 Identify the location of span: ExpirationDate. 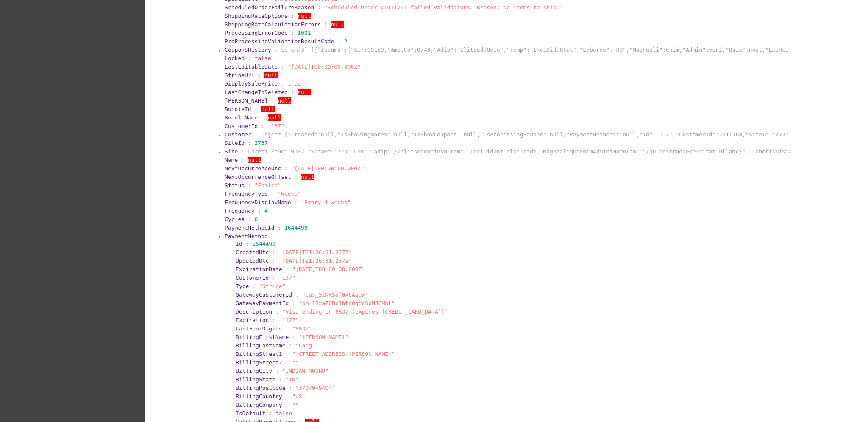
(259, 270).